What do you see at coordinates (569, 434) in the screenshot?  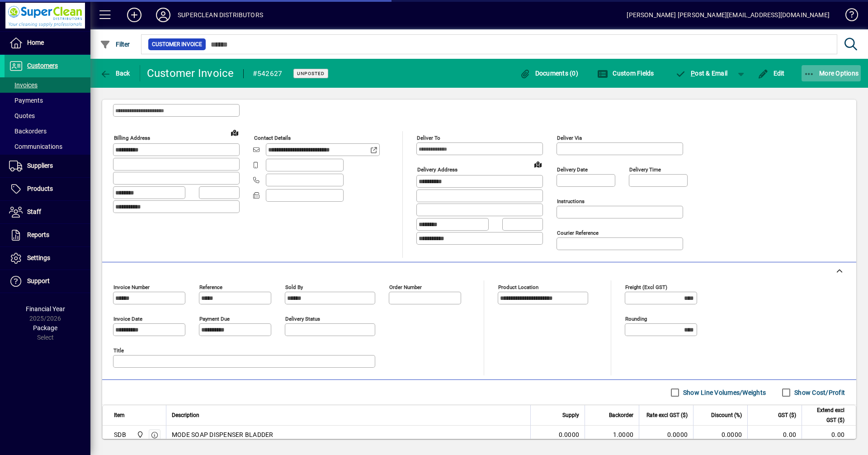 I see `span: 0.0000` at bounding box center [569, 434].